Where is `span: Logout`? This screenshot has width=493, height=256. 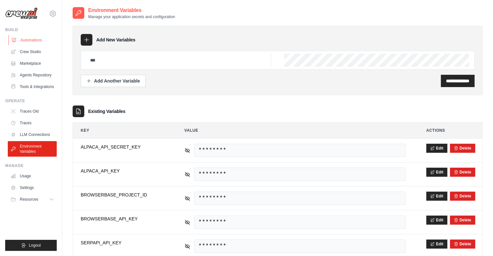
span: Logout is located at coordinates (35, 246).